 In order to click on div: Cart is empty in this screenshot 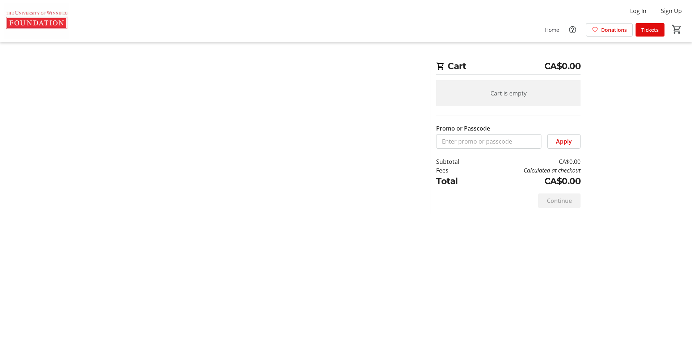, I will do `click(508, 93)`.